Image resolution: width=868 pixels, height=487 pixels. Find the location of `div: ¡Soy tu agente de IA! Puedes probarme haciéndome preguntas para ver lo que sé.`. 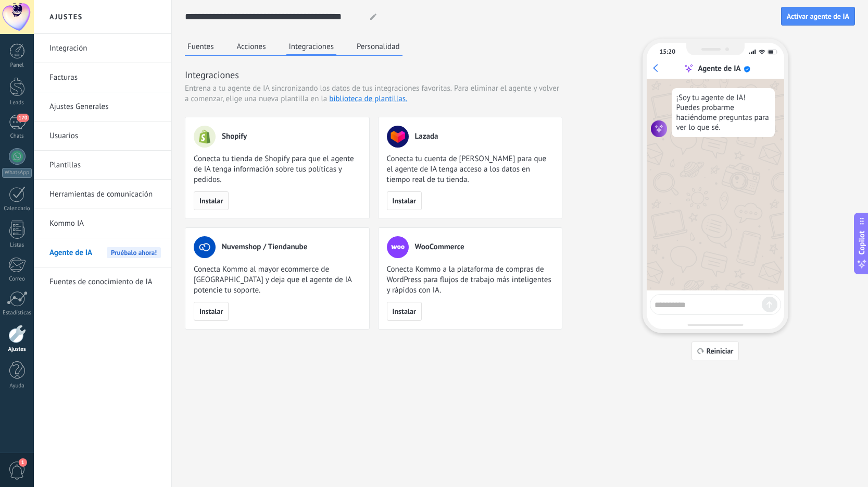

div: ¡Soy tu agente de IA! Puedes probarme haciéndome preguntas para ver lo que sé. is located at coordinates (723, 112).